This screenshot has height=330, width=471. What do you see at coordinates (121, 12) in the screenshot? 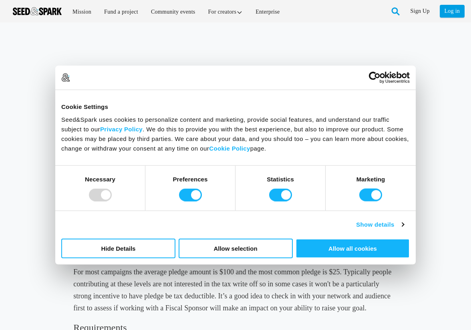
I see `a: Fund a project` at bounding box center [121, 12].